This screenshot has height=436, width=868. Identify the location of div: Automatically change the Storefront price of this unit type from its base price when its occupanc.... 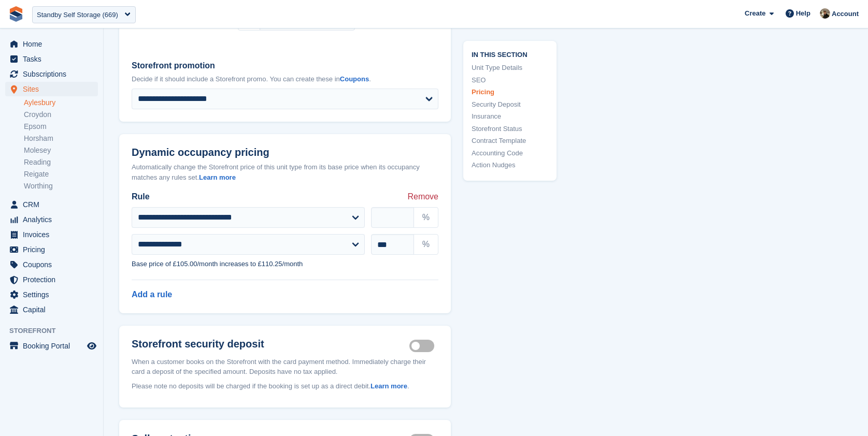
(285, 172).